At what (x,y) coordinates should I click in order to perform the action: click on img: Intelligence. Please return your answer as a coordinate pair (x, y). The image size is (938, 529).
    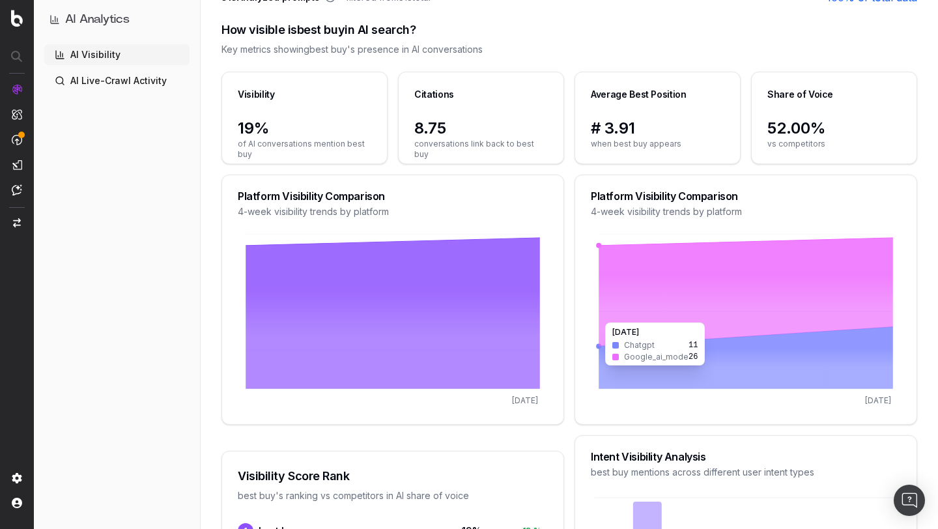
    Looking at the image, I should click on (17, 114).